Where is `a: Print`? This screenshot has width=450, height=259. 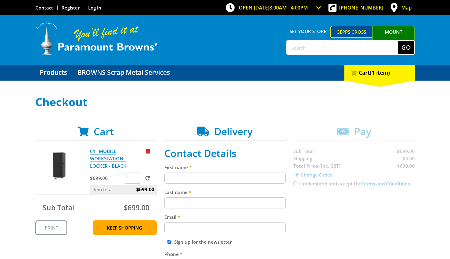
a: Print is located at coordinates (51, 228).